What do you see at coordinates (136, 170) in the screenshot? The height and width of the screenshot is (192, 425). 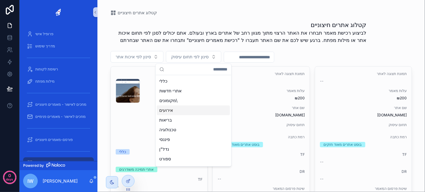 I see `div: אתרי תמיכה משודרגים` at bounding box center [136, 170].